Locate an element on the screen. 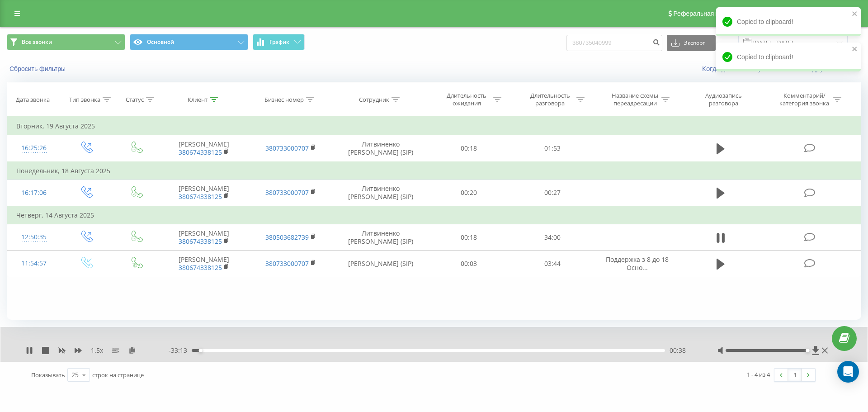  td: Понедельник, 18 Августа 2025 is located at coordinates (434, 171).